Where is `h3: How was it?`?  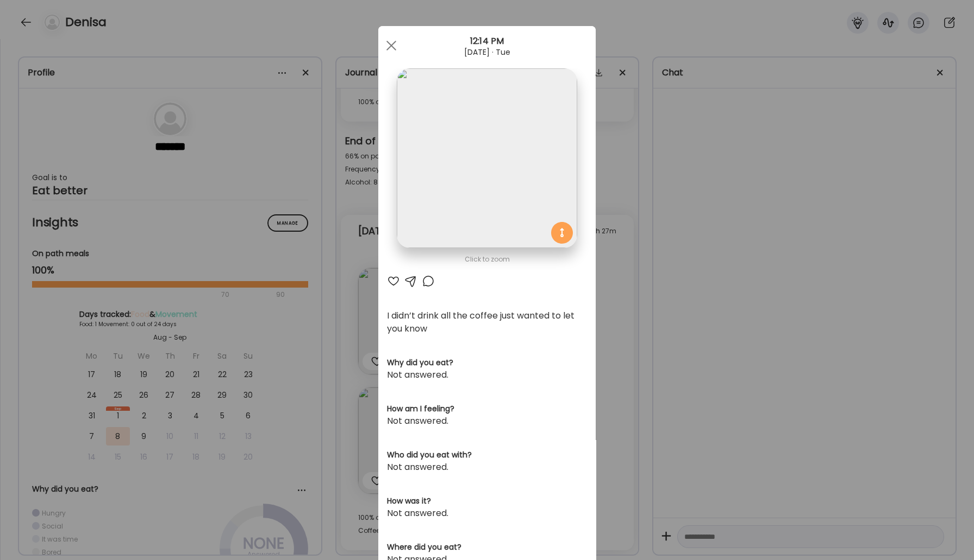
h3: How was it? is located at coordinates (487, 501).